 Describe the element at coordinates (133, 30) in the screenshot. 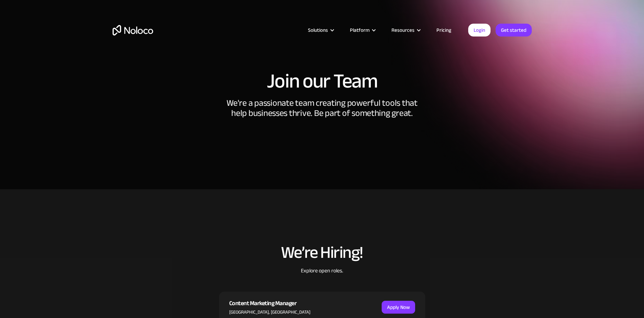

I see `a: home` at that location.